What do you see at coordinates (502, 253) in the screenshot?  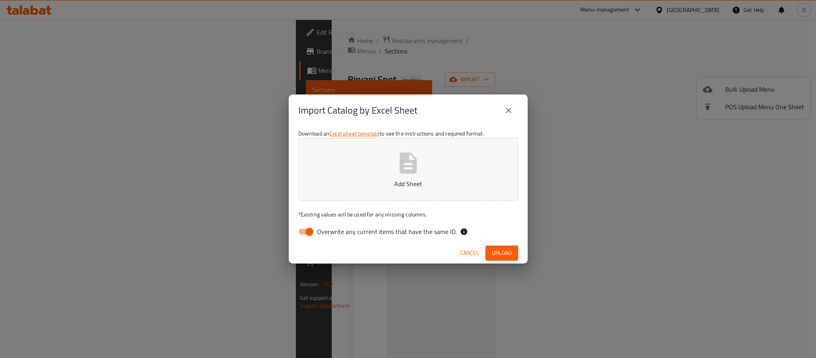 I see `span: Upload` at bounding box center [502, 253].